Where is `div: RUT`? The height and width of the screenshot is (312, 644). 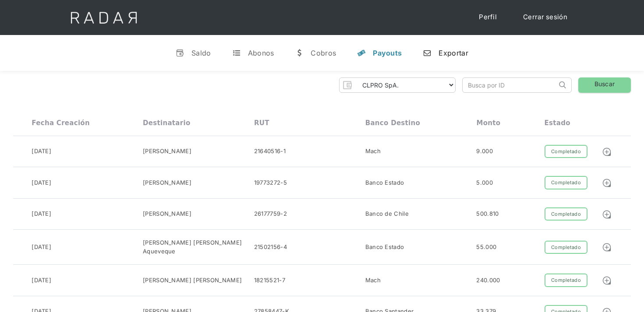
div: RUT is located at coordinates (261, 123).